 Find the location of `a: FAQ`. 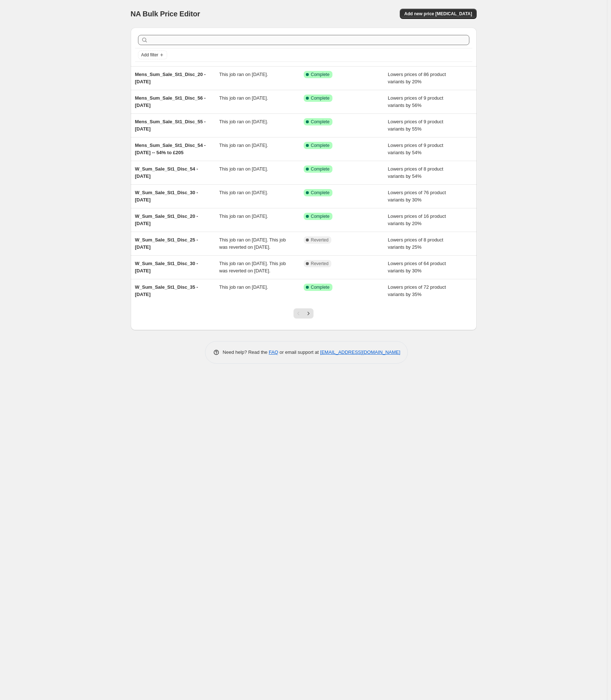

a: FAQ is located at coordinates (273, 352).